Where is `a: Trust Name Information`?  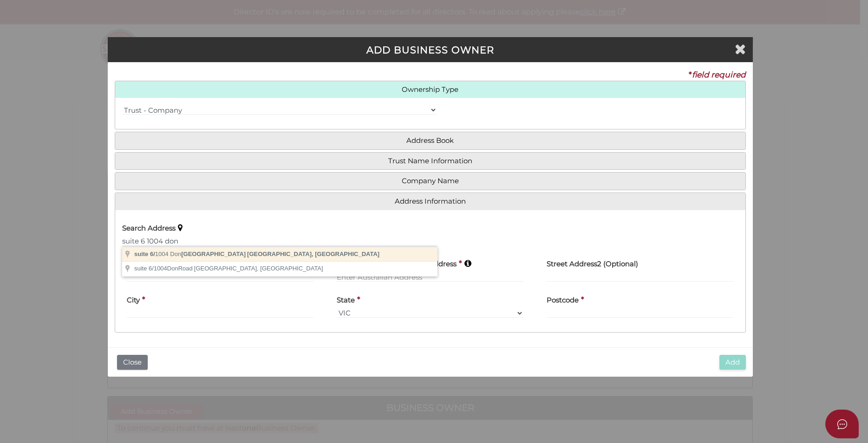 a: Trust Name Information is located at coordinates (430, 161).